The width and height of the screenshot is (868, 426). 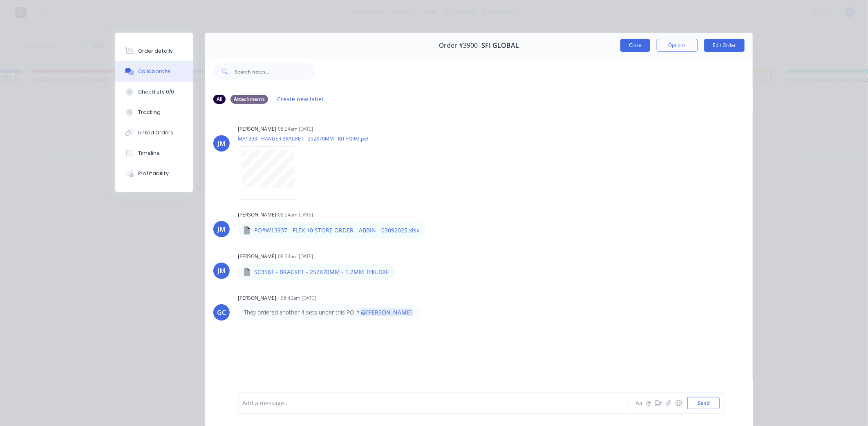 I want to click on div: Attachments, so click(x=249, y=99).